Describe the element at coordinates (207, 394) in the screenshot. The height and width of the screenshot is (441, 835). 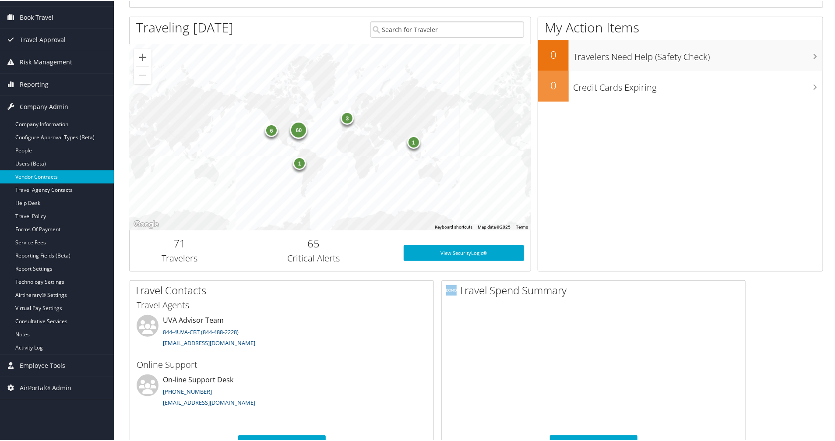
I see `li: On-line Support Desk` at that location.